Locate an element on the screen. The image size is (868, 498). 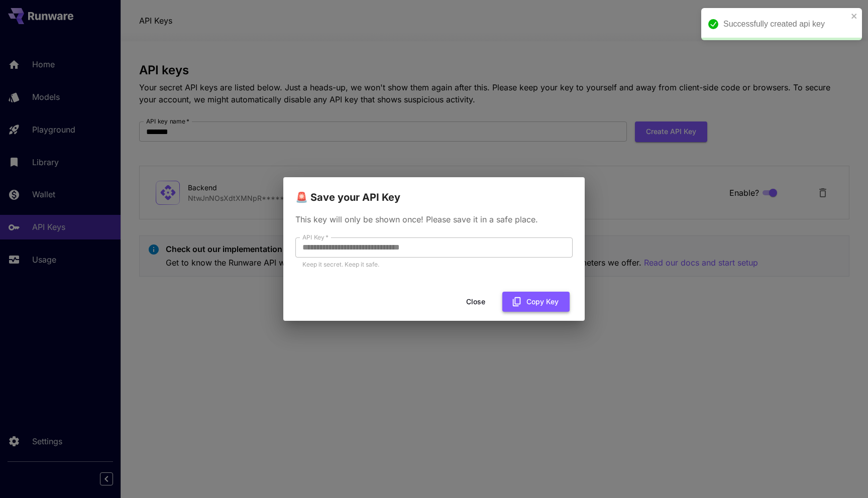
button: Copy Key is located at coordinates (536, 302).